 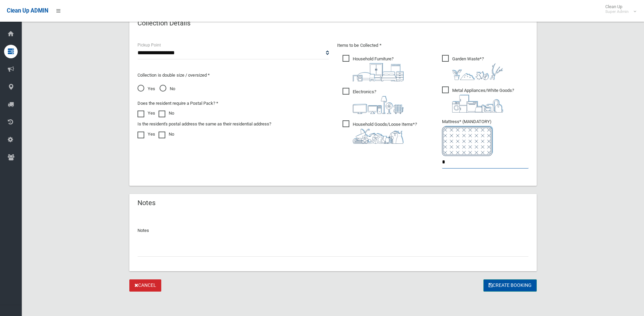 What do you see at coordinates (233, 75) in the screenshot?
I see `p: Collection is double size / oversized *` at bounding box center [233, 75].